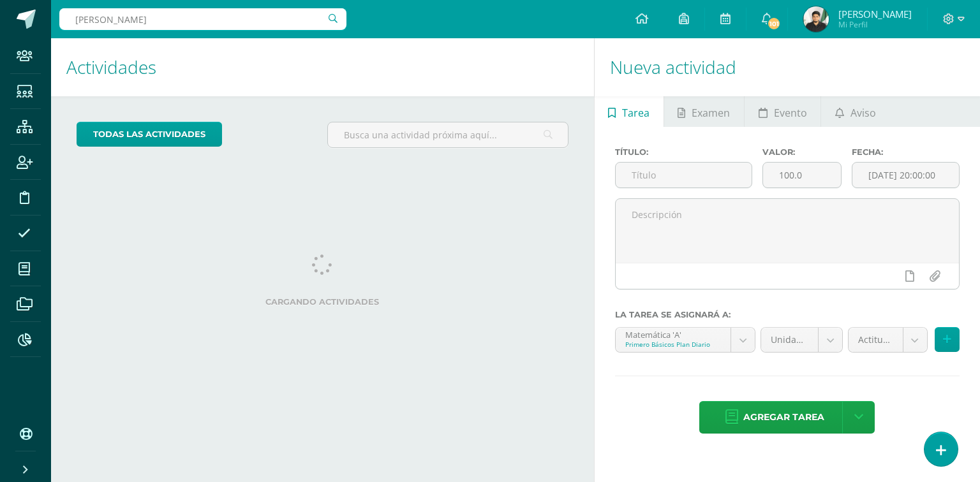 This screenshot has width=980, height=482. What do you see at coordinates (635, 113) in the screenshot?
I see `span: Tarea` at bounding box center [635, 113].